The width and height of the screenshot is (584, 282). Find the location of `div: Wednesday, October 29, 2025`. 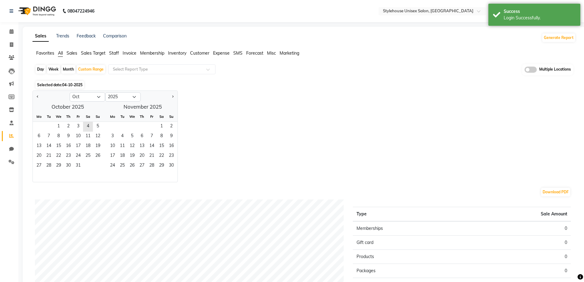

div: Wednesday, October 29, 2025 is located at coordinates (59, 166).